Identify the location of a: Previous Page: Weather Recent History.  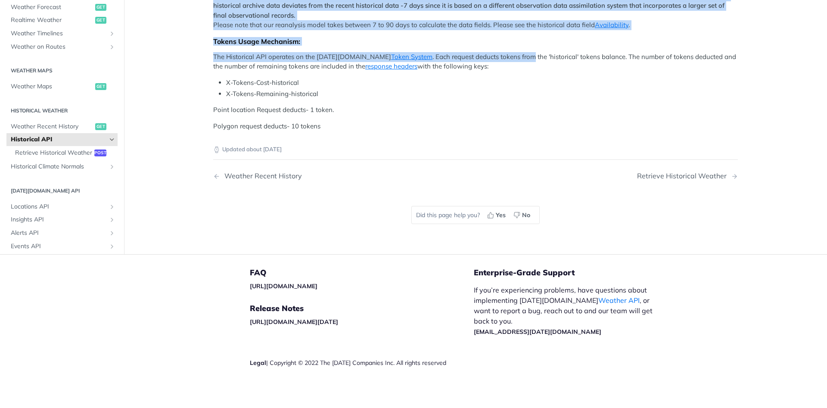
(326, 176).